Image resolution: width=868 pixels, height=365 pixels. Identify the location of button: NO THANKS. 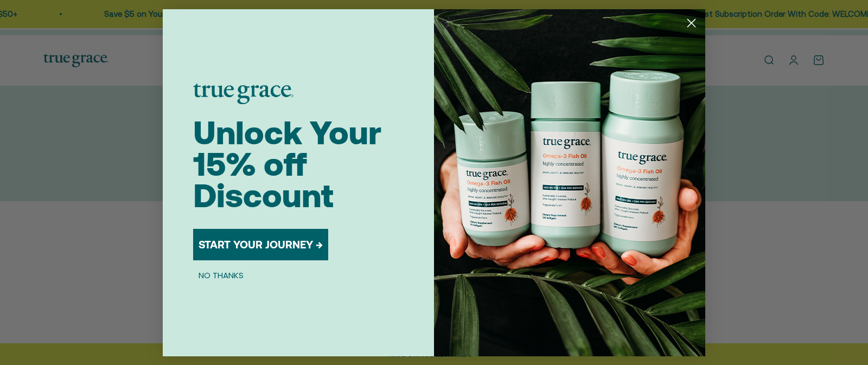
(221, 275).